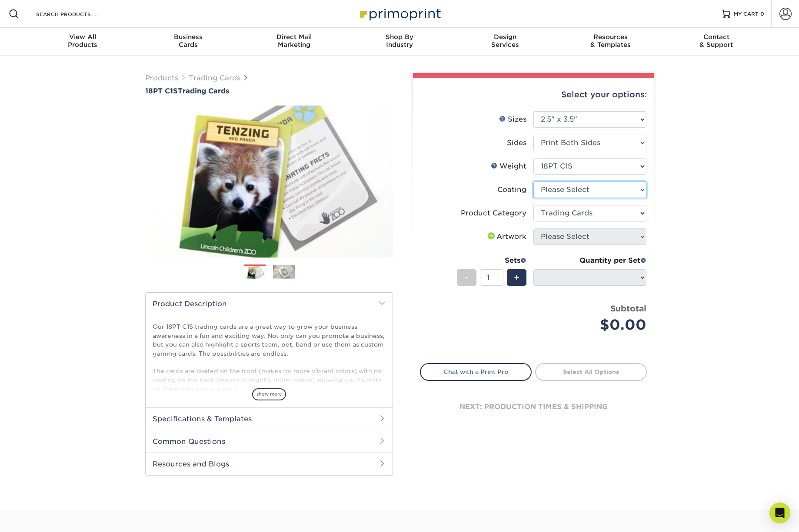  I want to click on a: Products, so click(162, 78).